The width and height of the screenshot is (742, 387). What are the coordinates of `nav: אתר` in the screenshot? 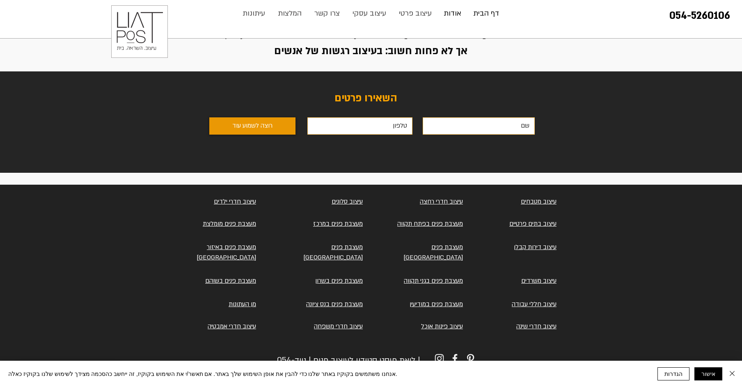 It's located at (371, 14).